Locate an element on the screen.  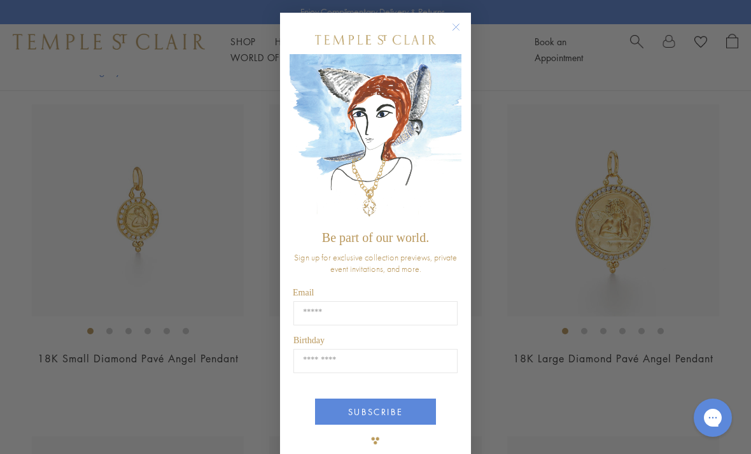
img: c4a9eb12-d91a-4d4a-8ee0-386386f4f338.jpeg is located at coordinates (376, 139).